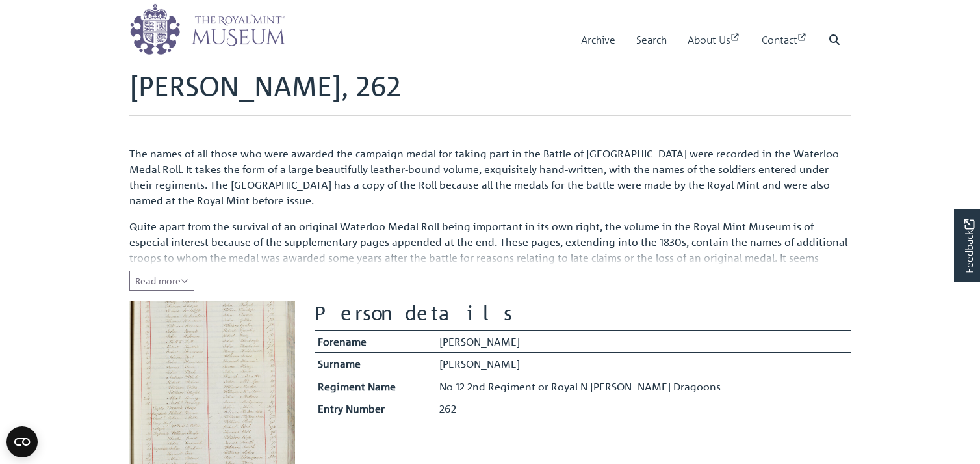 The width and height of the screenshot is (980, 464). I want to click on th: Entry Number, so click(375, 408).